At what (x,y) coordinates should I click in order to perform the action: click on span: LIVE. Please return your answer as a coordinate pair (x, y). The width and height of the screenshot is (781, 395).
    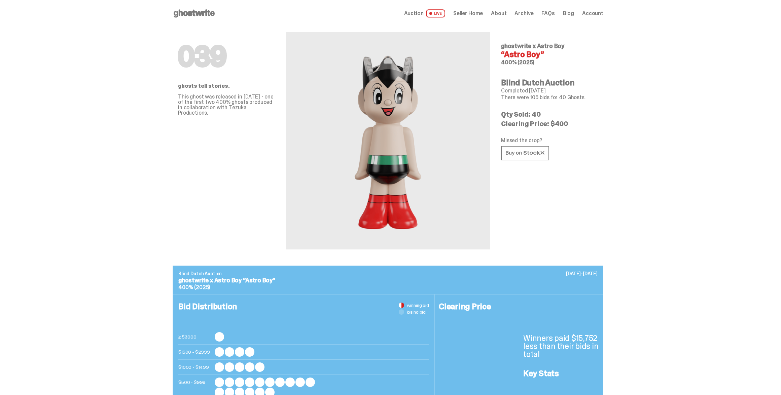
    Looking at the image, I should click on (435, 13).